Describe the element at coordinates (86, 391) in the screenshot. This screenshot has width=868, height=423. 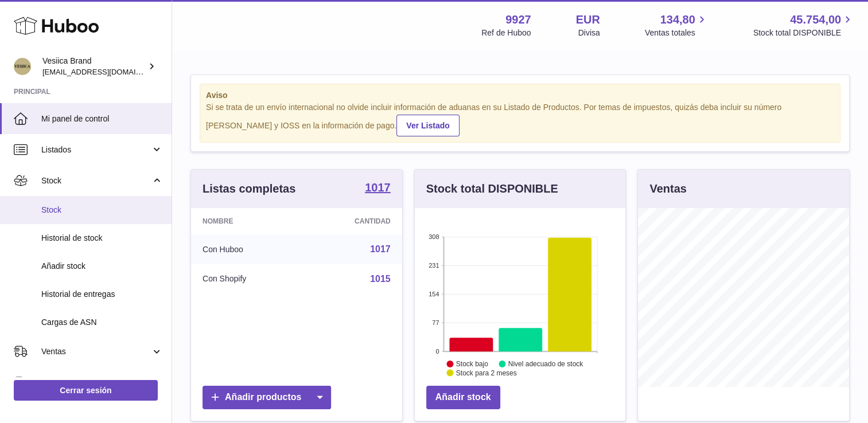
I see `a: Cerrar sesión` at that location.